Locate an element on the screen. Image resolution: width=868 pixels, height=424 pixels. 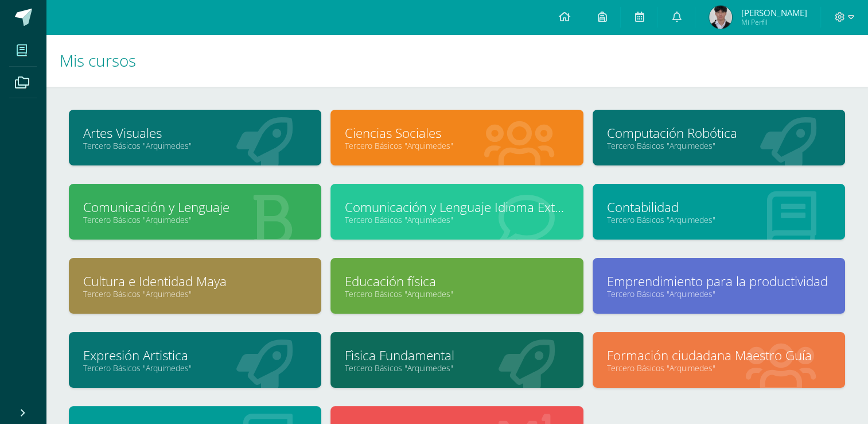
a: Fìsica Fundamental is located at coordinates (457, 355).